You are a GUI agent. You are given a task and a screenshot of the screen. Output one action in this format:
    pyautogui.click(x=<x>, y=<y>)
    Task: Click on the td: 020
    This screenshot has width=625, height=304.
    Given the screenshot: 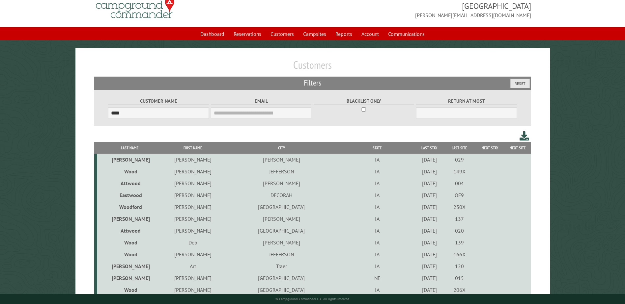 What is the action you would take?
    pyautogui.click(x=459, y=231)
    